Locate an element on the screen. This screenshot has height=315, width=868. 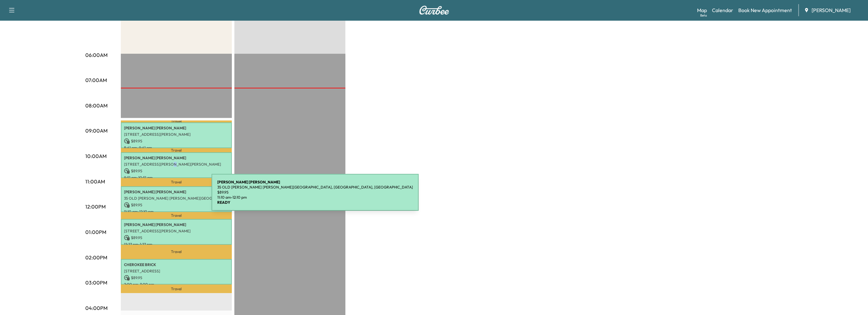
p: 08:00AM is located at coordinates (97, 106).